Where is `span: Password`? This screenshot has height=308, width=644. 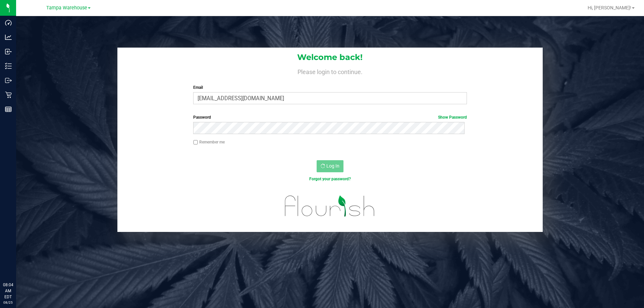 span: Password is located at coordinates (202, 117).